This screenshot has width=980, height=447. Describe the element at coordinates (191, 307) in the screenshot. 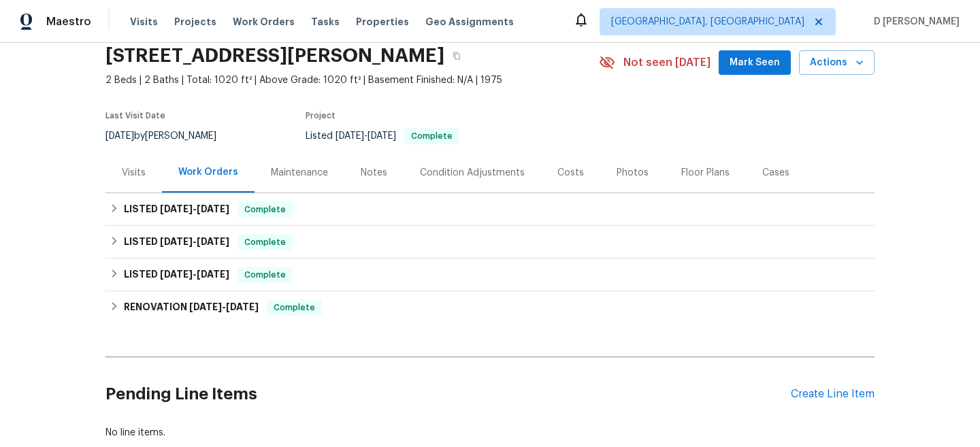

I see `h6: RENOVATION` at that location.